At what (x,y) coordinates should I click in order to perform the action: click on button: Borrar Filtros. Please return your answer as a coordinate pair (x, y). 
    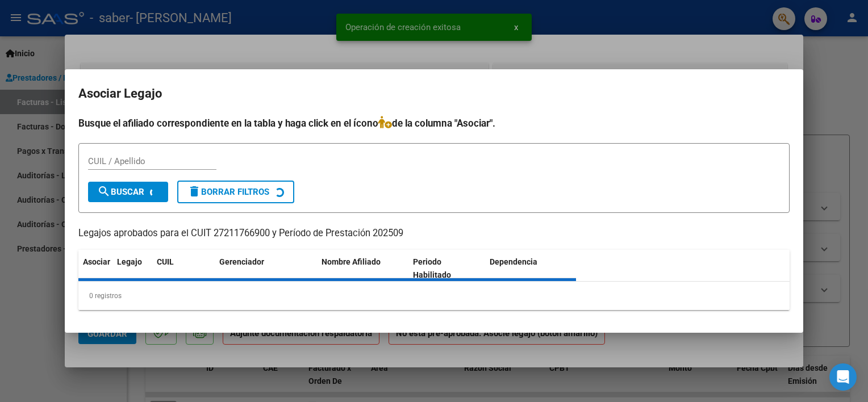
    Looking at the image, I should click on (236, 192).